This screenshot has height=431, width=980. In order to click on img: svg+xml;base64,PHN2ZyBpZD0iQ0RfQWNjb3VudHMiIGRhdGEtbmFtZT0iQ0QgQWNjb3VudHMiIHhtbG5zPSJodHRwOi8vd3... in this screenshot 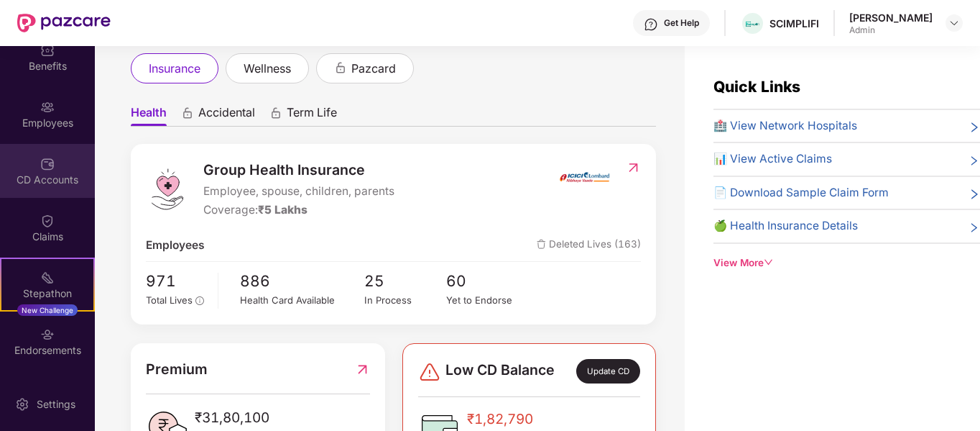, I will do `click(48, 164)`.